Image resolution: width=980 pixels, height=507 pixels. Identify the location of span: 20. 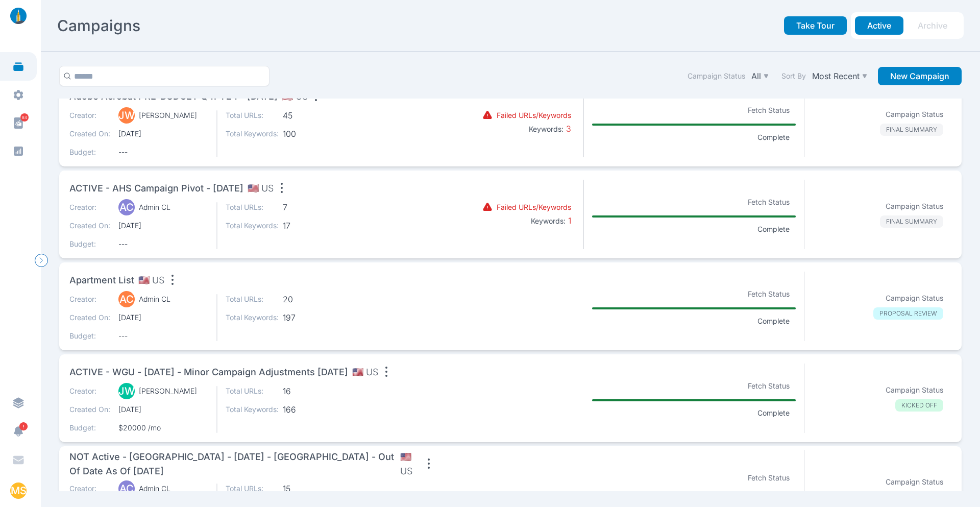
(310, 299).